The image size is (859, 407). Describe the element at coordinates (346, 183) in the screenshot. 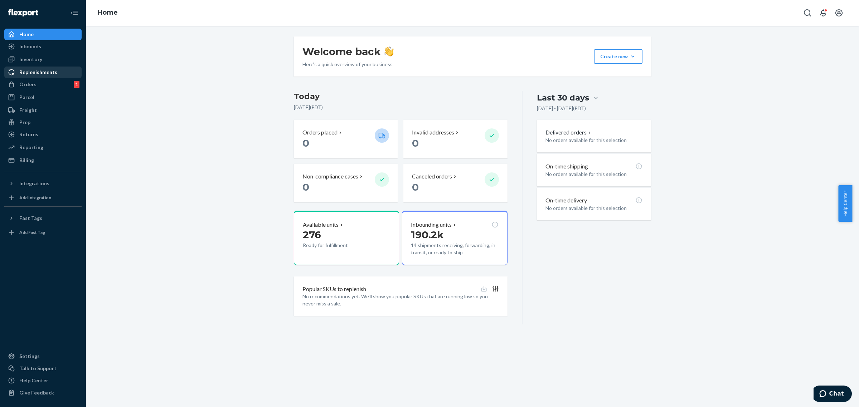

I see `button: Non-compliance cases 0` at that location.